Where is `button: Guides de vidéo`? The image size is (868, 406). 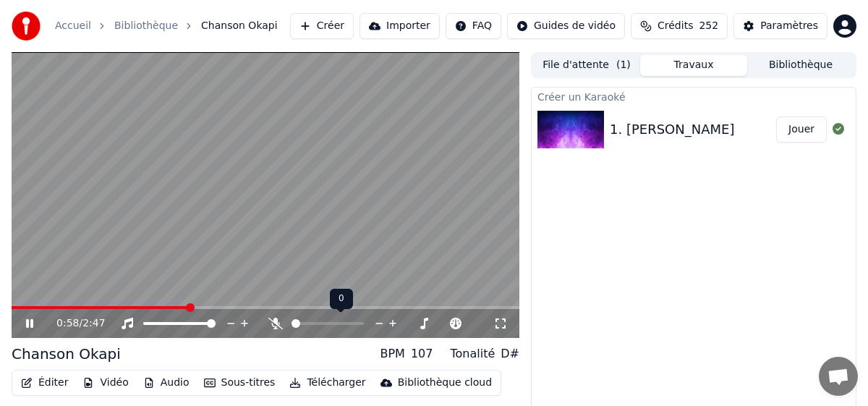 button: Guides de vidéo is located at coordinates (566, 26).